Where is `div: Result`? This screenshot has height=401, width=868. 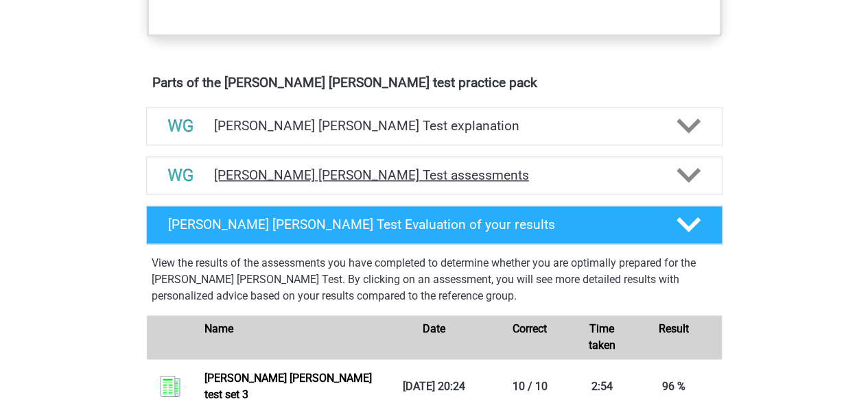 div: Result is located at coordinates (674, 337).